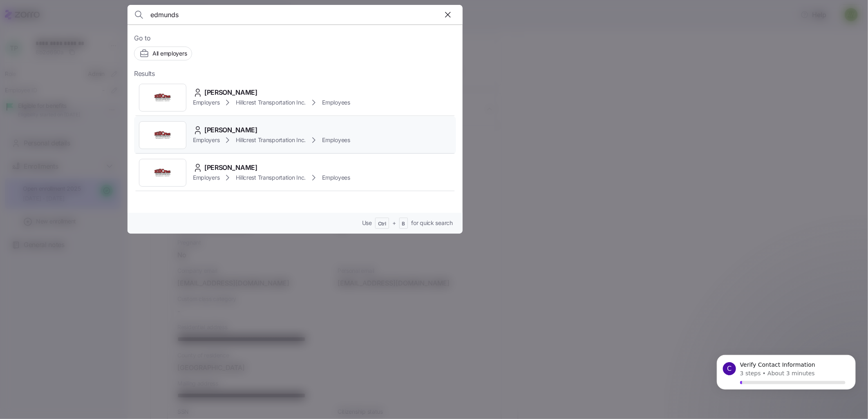 This screenshot has height=419, width=868. What do you see at coordinates (170, 53) in the screenshot?
I see `span: All employers` at bounding box center [170, 53].